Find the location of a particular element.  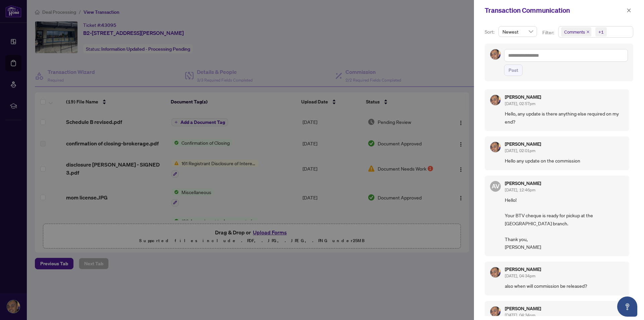

p: Filter: is located at coordinates (549, 33).